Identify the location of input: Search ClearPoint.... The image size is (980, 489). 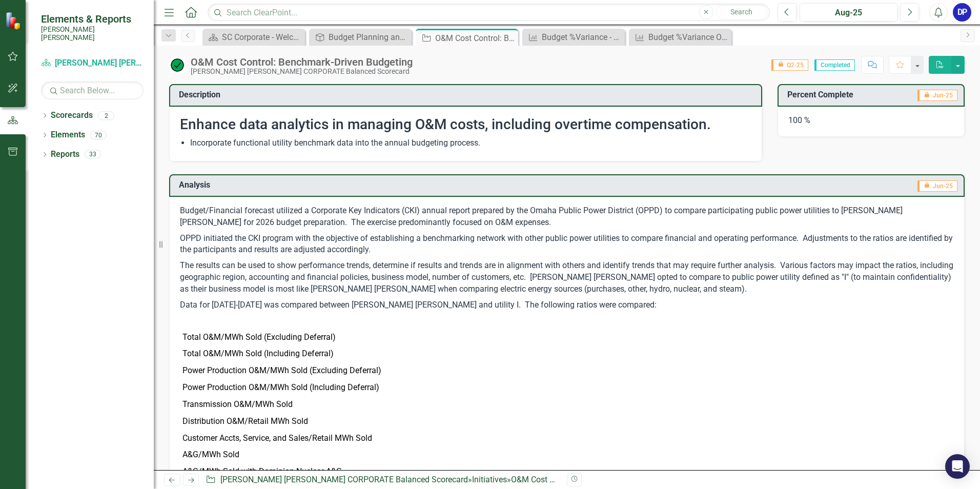
(489, 12).